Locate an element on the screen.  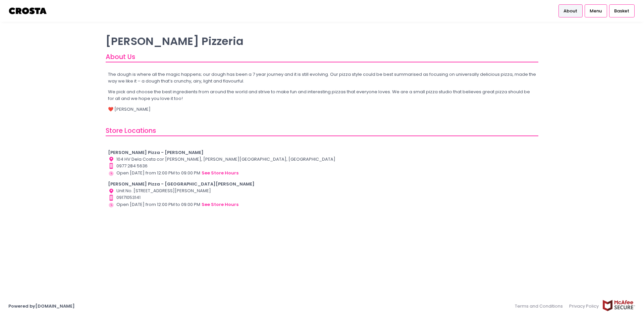
div: 09171053141 is located at coordinates (322, 198).